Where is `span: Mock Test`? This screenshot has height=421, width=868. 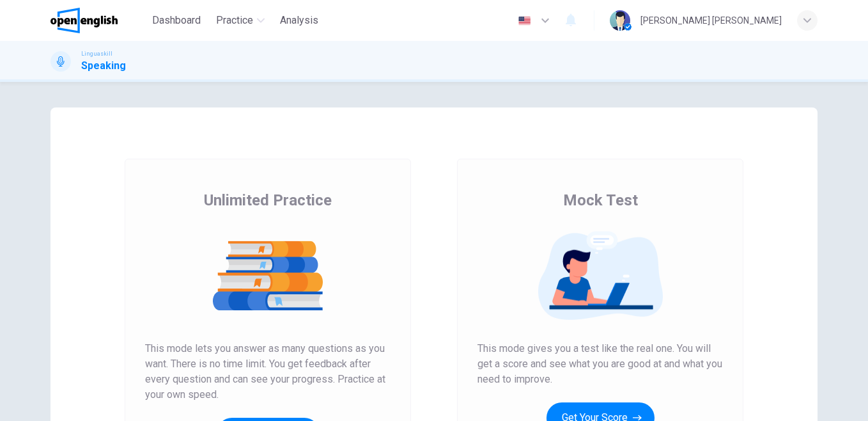 span: Mock Test is located at coordinates (600, 200).